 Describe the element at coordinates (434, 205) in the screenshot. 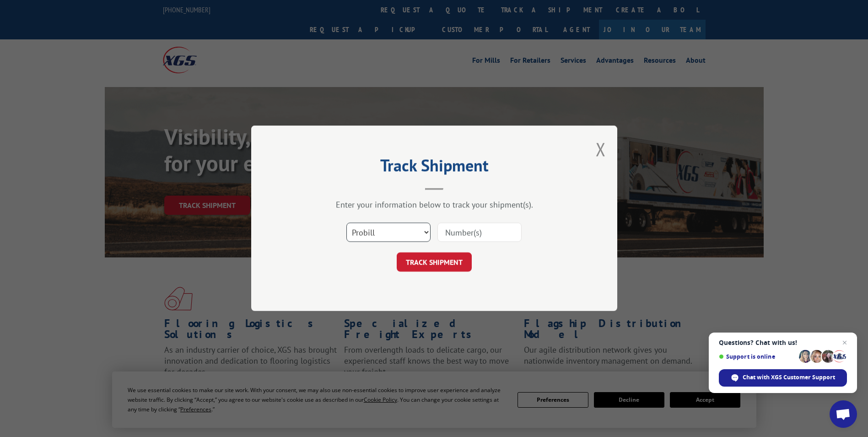

I see `div: Enter your information below to track your shipment(s).` at that location.